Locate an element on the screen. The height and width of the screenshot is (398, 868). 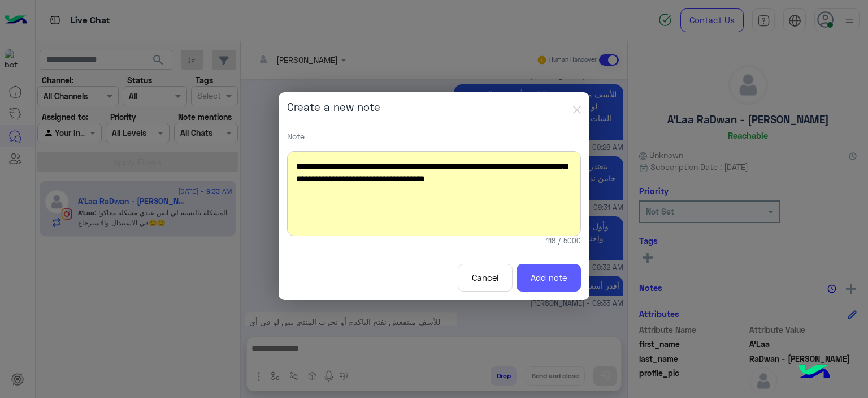
img: hulul-logo.png is located at coordinates (814, 372).